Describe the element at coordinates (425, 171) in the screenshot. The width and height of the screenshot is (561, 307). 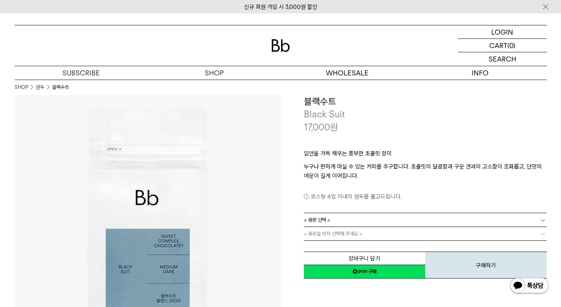
I see `p: 누구나 편하게 마실 수 있는 커피를 추구합니다. 초콜릿의 달콤함과 구운 견과의 고소함이 조화롭고, 단맛의 여운이 길게 이어집니다.` at that location.